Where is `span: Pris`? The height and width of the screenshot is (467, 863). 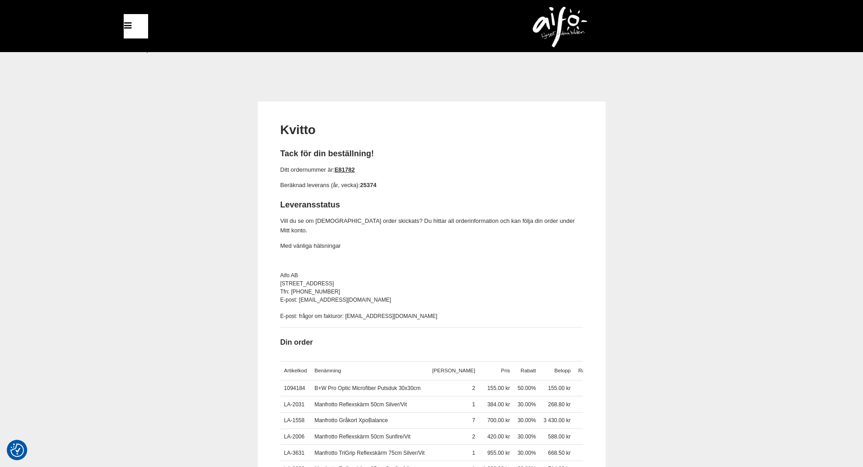 span: Pris is located at coordinates (506, 371).